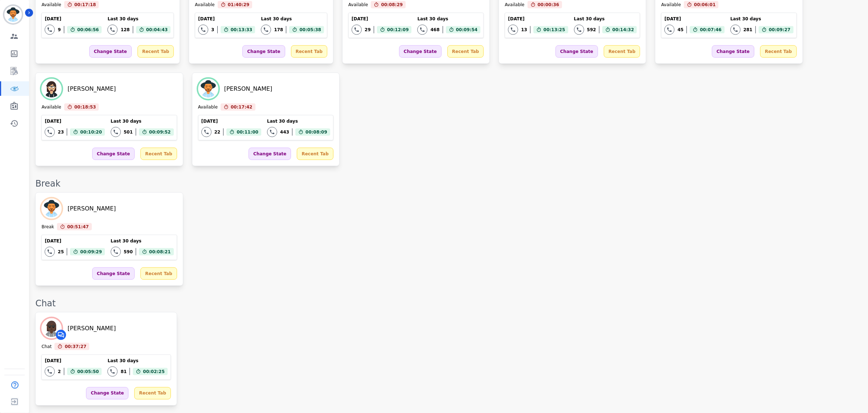 This screenshot has width=868, height=413. I want to click on div: 501, so click(128, 132).